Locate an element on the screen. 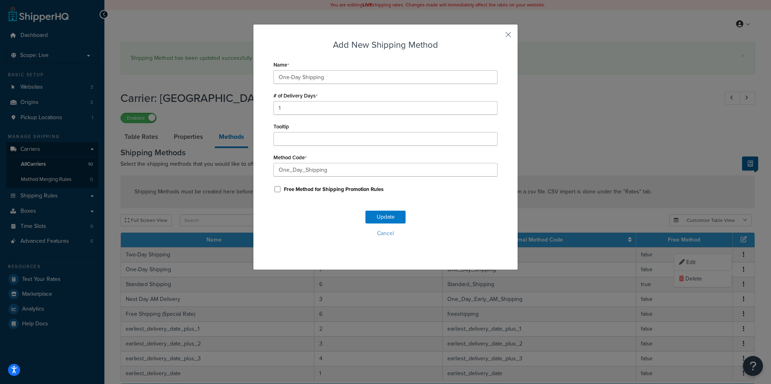 This screenshot has height=384, width=771. h3: Add New Shipping Method is located at coordinates (385, 45).